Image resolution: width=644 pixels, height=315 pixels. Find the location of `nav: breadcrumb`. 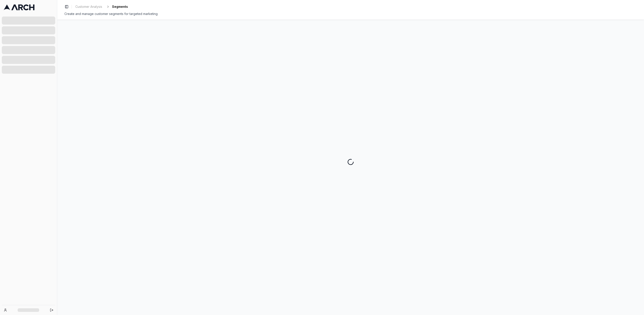

nav: breadcrumb is located at coordinates (101, 7).